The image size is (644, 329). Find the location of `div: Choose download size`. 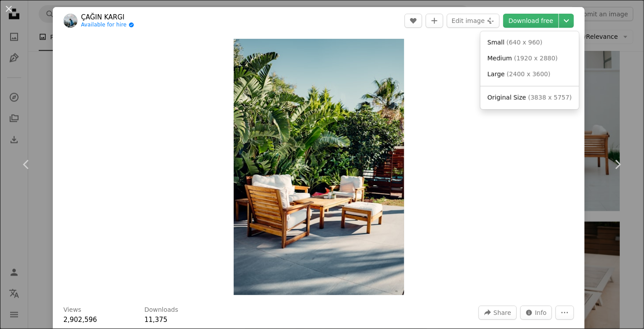

div: Choose download size is located at coordinates (529, 70).